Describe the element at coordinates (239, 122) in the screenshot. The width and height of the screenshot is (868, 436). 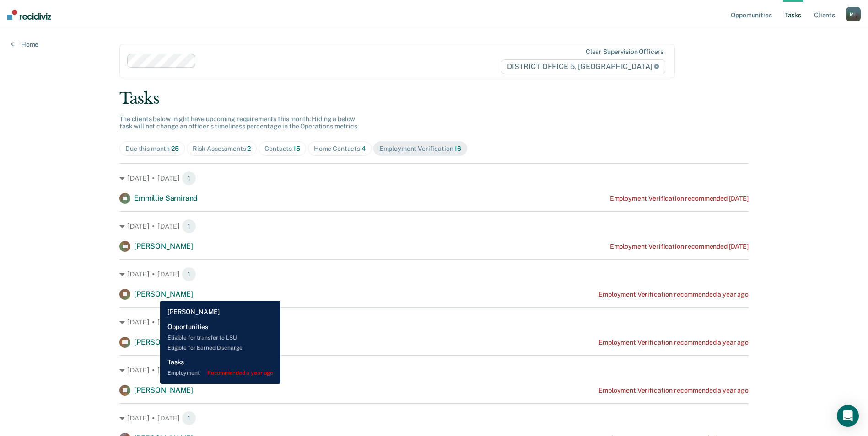
I see `span: The clients below might have upcoming requirements this month. Hiding a below task will not chang...` at that location.